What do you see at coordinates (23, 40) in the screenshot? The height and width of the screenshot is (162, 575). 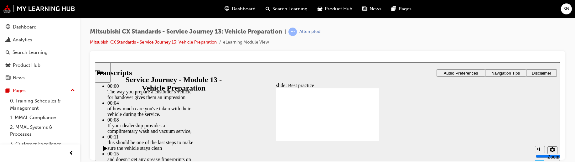 I see `div: Analytics` at bounding box center [23, 40].